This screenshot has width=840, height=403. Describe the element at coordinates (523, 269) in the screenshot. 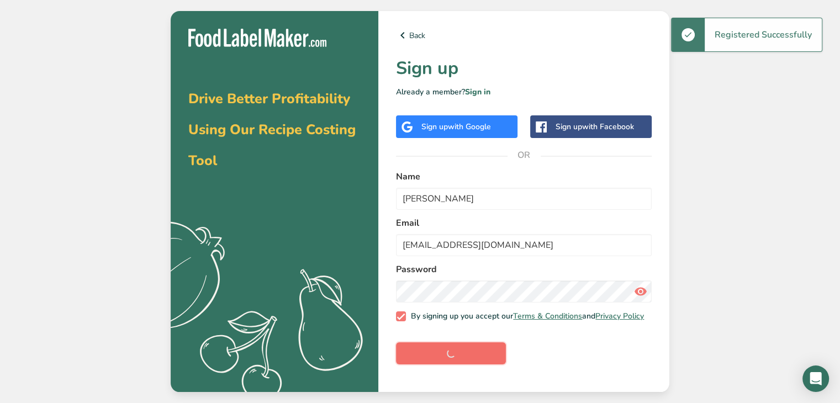

I see `label: Password` at that location.